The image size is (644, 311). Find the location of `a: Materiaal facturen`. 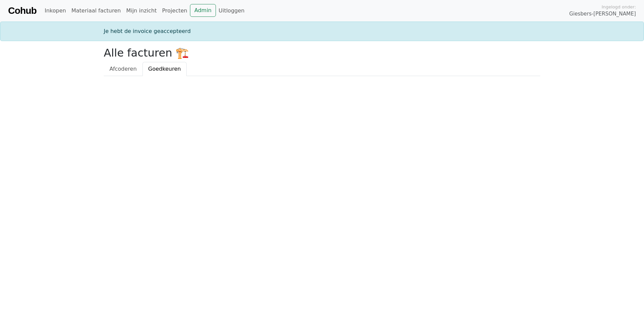

a: Materiaal facturen is located at coordinates (96, 11).